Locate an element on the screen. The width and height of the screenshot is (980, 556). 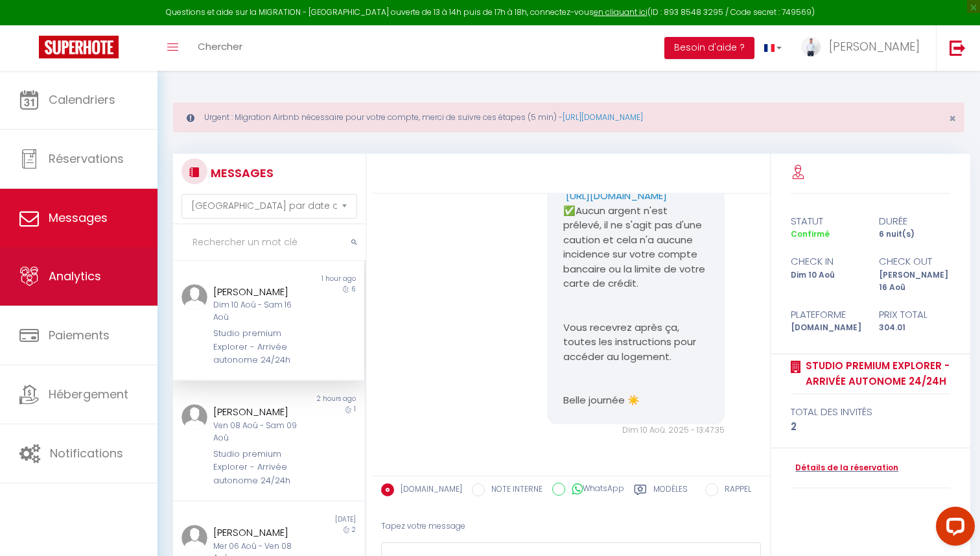
div: Plateforme is located at coordinates (826, 314).